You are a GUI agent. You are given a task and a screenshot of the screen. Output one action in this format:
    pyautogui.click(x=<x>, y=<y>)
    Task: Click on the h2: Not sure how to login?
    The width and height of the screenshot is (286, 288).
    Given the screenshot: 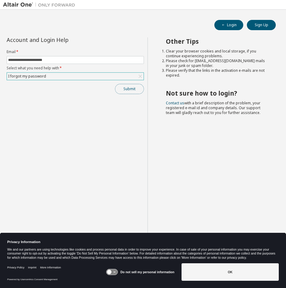 What is the action you would take?
    pyautogui.click(x=215, y=93)
    